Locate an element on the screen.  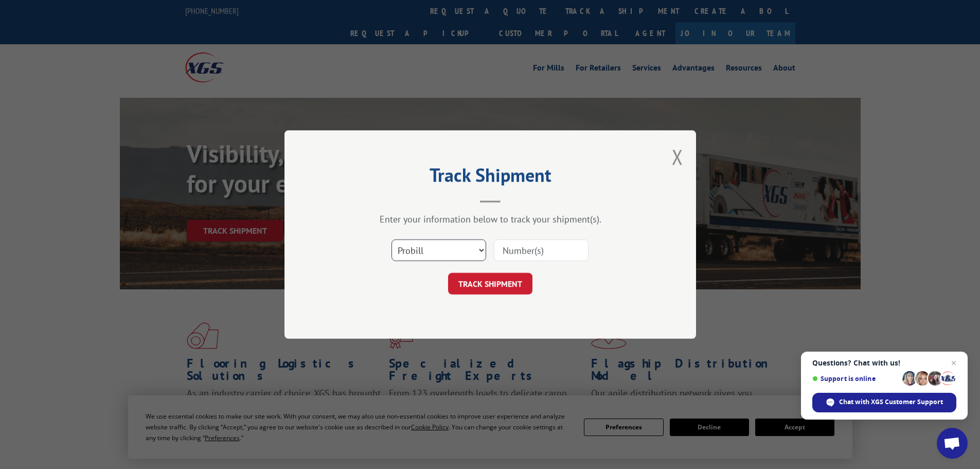
h2: Track Shipment is located at coordinates (490, 177).